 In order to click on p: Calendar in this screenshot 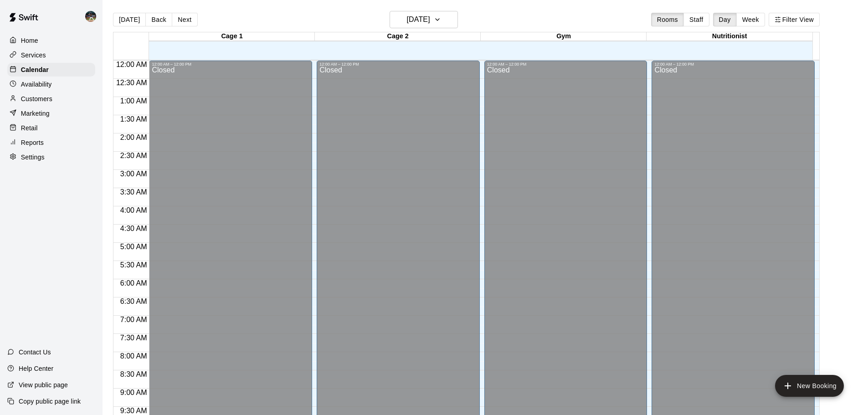, I will do `click(35, 69)`.